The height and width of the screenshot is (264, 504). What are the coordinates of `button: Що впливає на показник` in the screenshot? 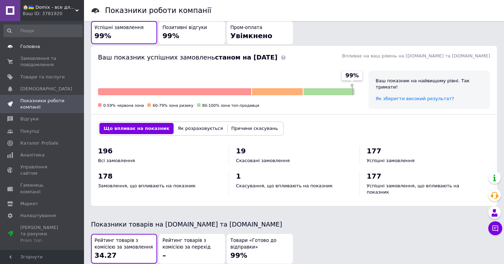 It's located at (137, 129).